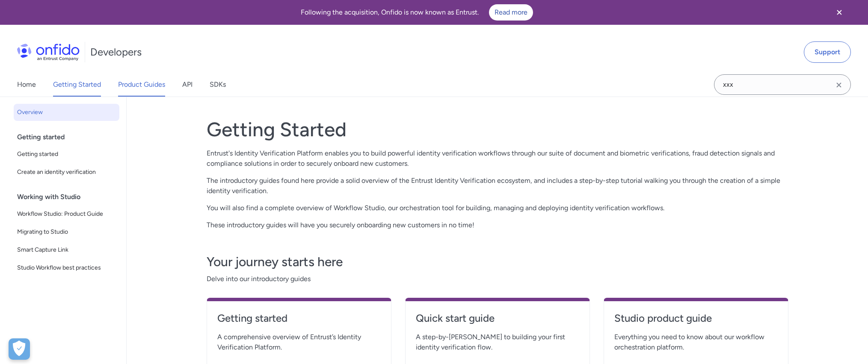 The height and width of the screenshot is (364, 868). Describe the element at coordinates (19, 349) in the screenshot. I see `button: Open Preferences` at that location.